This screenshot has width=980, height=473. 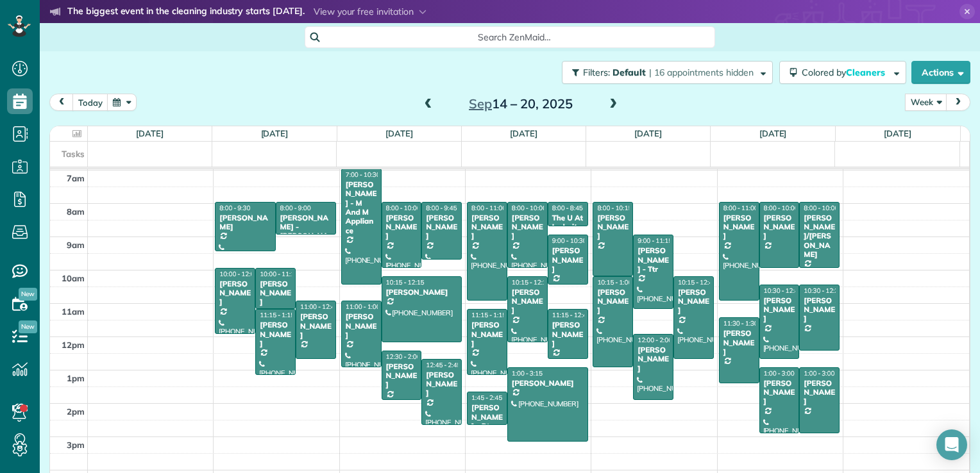 I want to click on span: 8:00 - 9:45, so click(x=441, y=208).